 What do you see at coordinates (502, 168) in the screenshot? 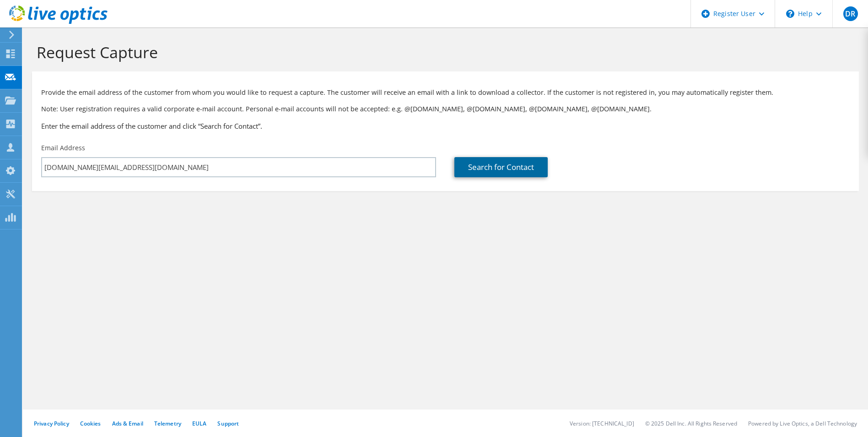
I see `a: Search for Contact` at bounding box center [502, 168].